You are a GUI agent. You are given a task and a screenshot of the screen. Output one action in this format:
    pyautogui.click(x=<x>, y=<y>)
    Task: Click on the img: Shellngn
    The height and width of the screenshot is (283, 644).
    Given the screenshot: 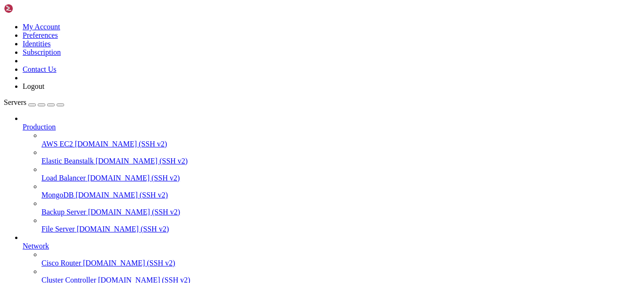 What is the action you would take?
    pyautogui.click(x=30, y=8)
    